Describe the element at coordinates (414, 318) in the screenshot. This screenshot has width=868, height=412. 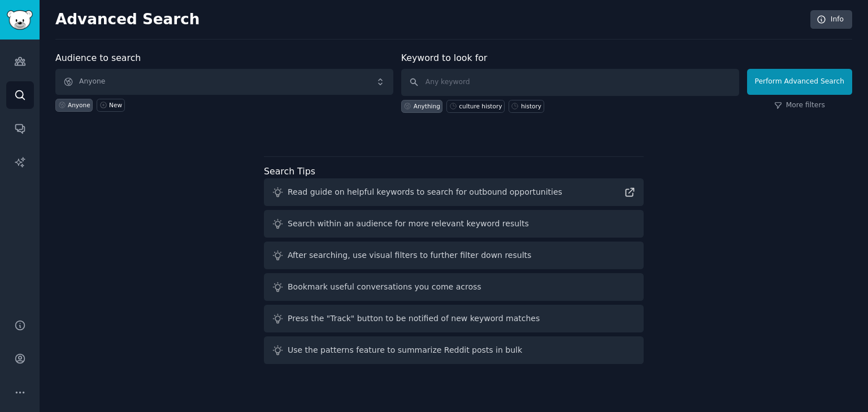
I see `div: Press the "Track" button to be notified of new keyword matches` at that location.